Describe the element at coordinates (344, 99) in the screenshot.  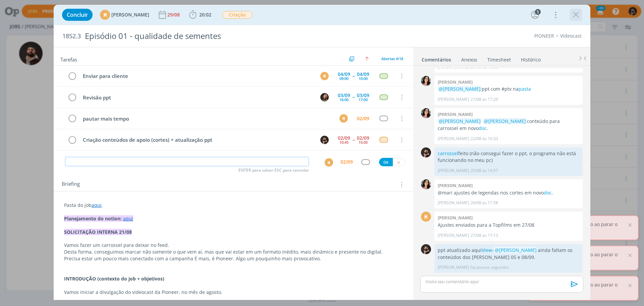
I see `div: 16:00` at that location.